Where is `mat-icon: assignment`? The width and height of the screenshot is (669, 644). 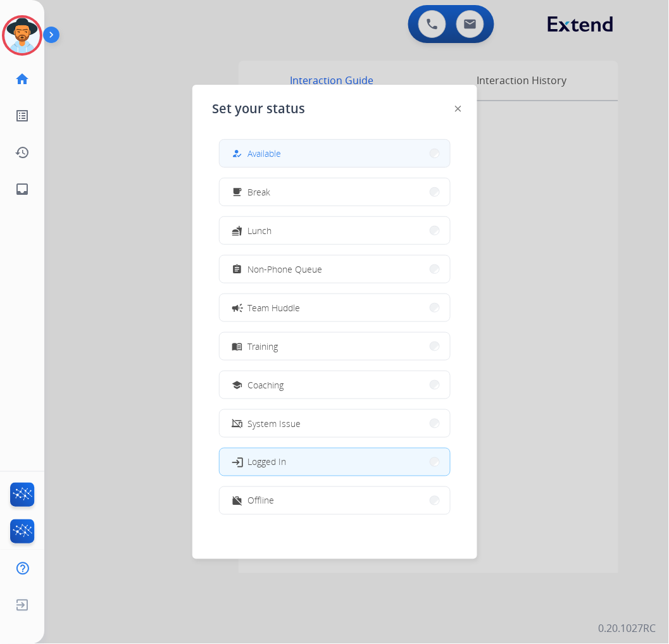 mat-icon: assignment is located at coordinates (237, 269).